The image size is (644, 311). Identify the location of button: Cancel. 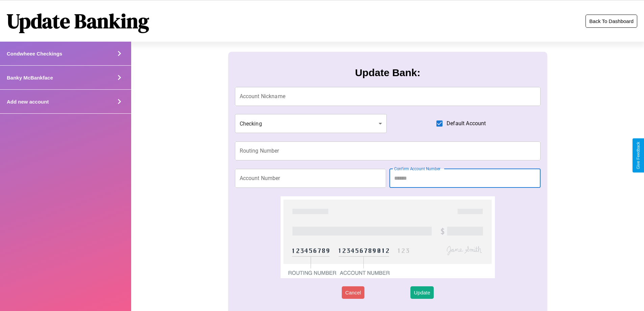
(353, 292).